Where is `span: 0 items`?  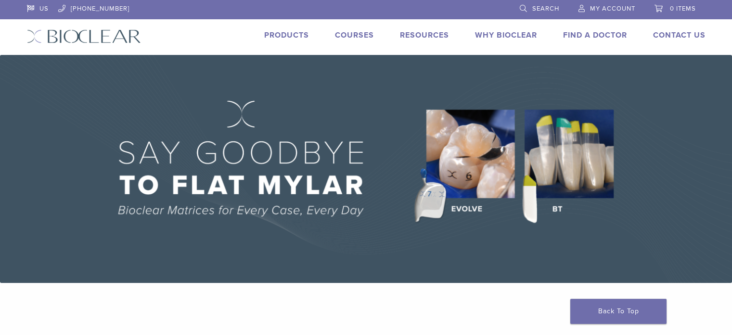 span: 0 items is located at coordinates (683, 9).